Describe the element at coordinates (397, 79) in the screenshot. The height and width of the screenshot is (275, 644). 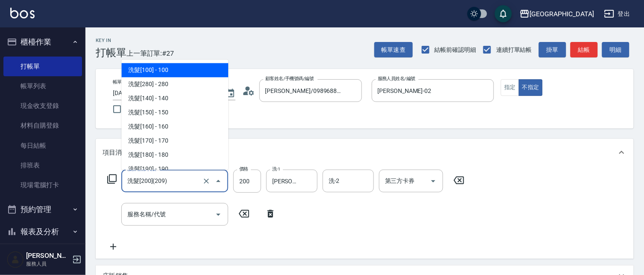
I see `label: 服務人員姓名/編號` at that location.